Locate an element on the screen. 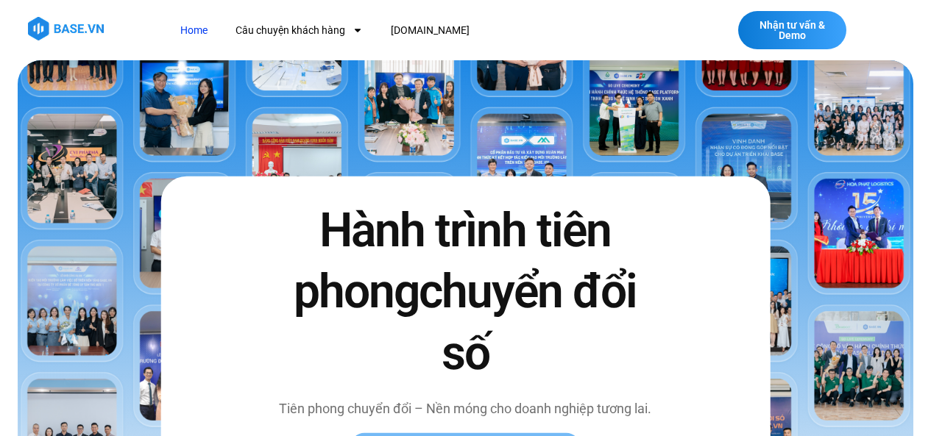 The width and height of the screenshot is (931, 436). a: Home is located at coordinates (193, 30).